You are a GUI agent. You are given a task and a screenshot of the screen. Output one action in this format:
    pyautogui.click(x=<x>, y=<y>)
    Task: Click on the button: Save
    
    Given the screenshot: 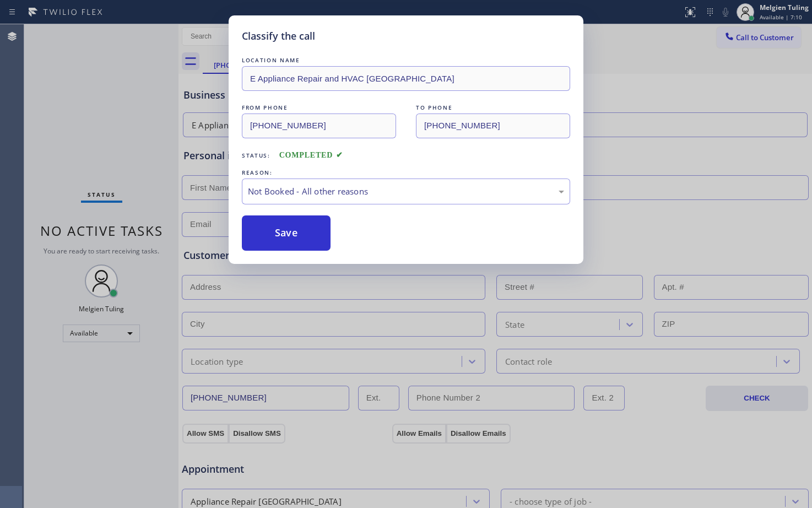 What is the action you would take?
    pyautogui.click(x=285, y=233)
    